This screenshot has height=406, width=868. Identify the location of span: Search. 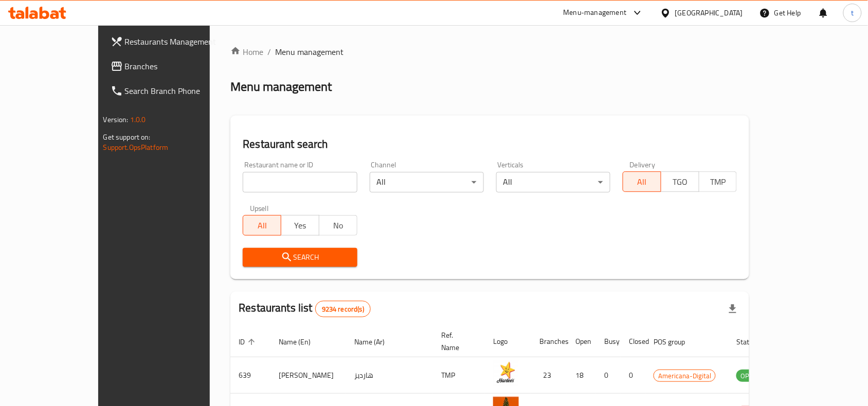
(300, 257).